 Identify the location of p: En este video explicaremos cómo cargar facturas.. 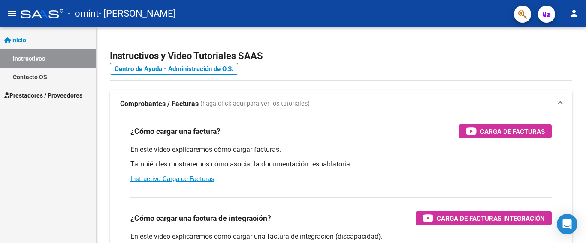
(341, 150).